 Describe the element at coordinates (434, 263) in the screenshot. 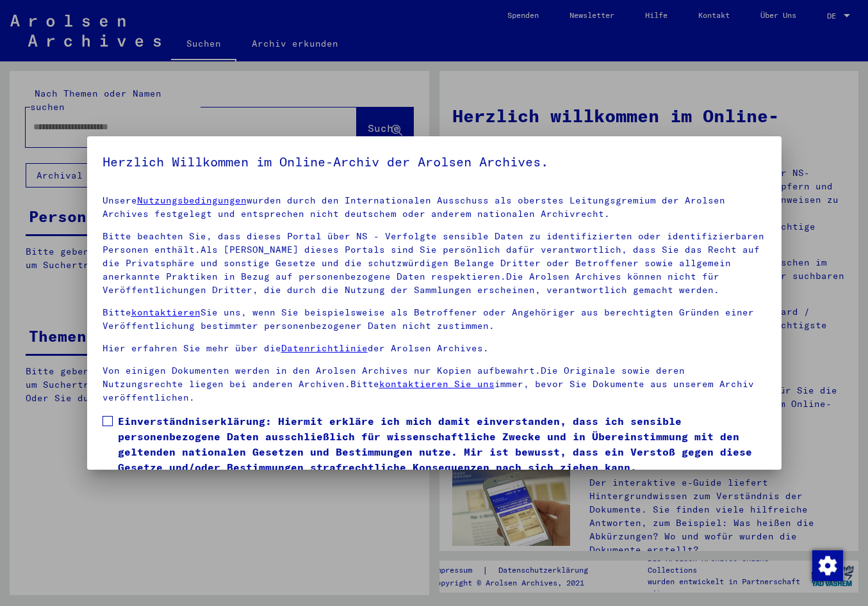

I see `p: Bitte beachten Sie, dass dieses Portal über NS - Verfolgte sensible Daten zu identifizierten oder...` at that location.